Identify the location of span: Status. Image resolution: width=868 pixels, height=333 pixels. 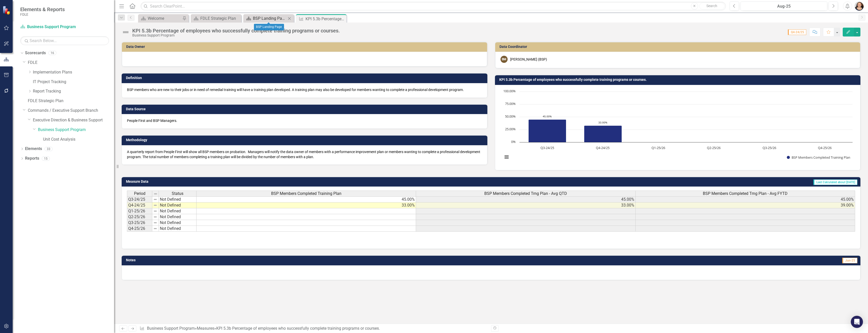
(178, 193).